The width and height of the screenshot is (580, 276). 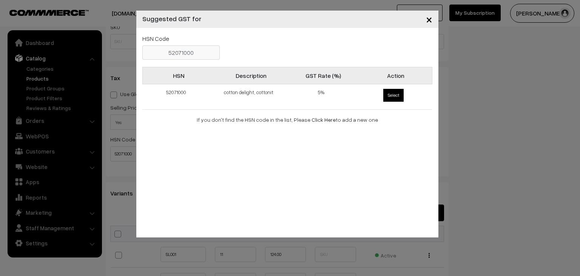 What do you see at coordinates (179, 97) in the screenshot?
I see `td: 52071000` at bounding box center [179, 97].